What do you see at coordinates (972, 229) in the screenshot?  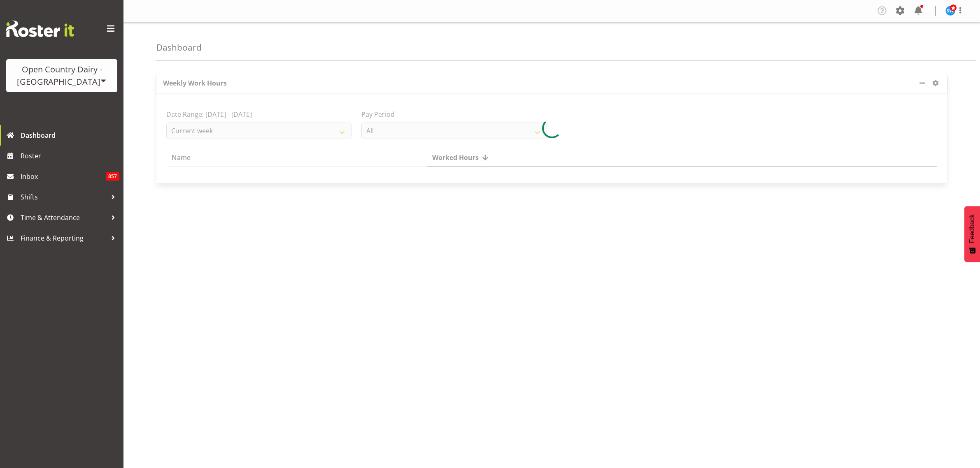 I see `span: Feedback` at bounding box center [972, 229].